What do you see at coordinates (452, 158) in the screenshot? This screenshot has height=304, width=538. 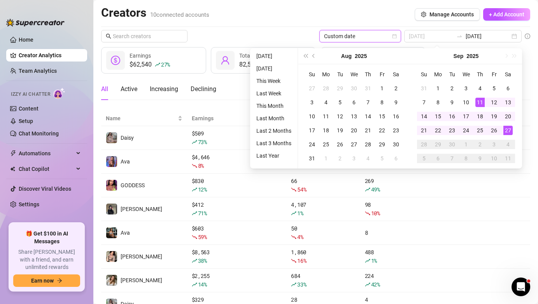 I see `td: 2025-10-07` at bounding box center [452, 158].